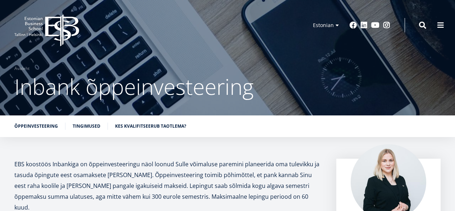 The width and height of the screenshot is (455, 211). What do you see at coordinates (364, 25) in the screenshot?
I see `a: Linkedin` at bounding box center [364, 25].